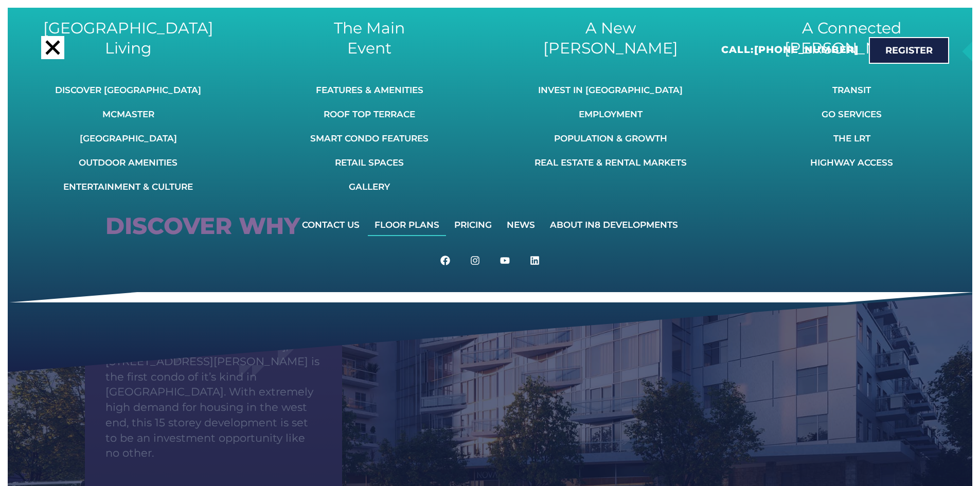 The height and width of the screenshot is (486, 980). I want to click on h2: Call:, so click(789, 50).